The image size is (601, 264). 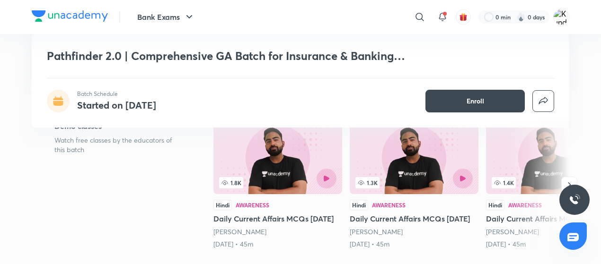 I want to click on h1: Pathfinder 2.0 | Comprehensive GA Batch for Insurance & Banking Exams, so click(x=232, y=56).